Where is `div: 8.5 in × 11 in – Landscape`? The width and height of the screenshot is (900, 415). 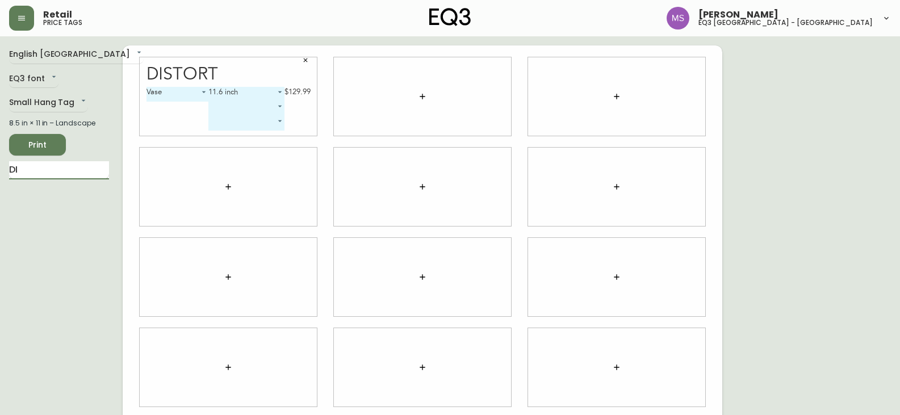
div: 8.5 in × 11 in – Landscape is located at coordinates (59, 123).